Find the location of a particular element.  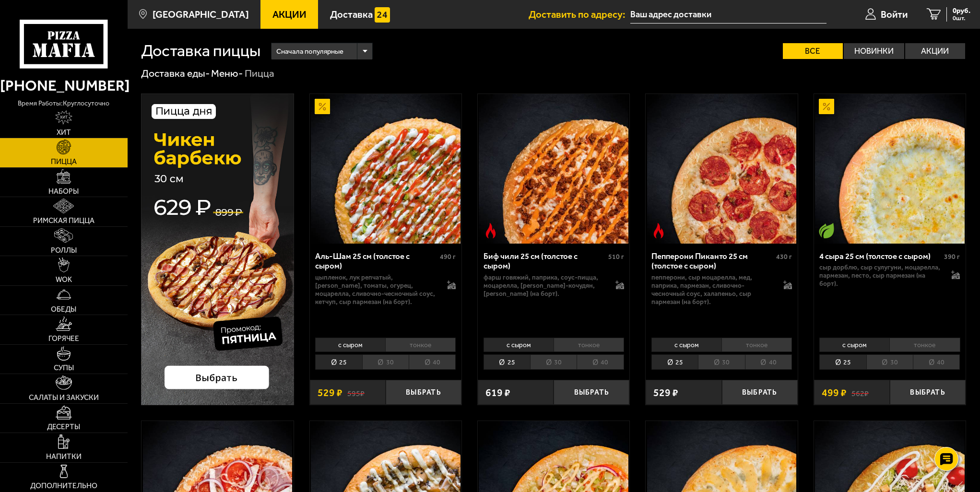

img: Аль-Шам 25 см (толстое с сыром) is located at coordinates (386, 169).